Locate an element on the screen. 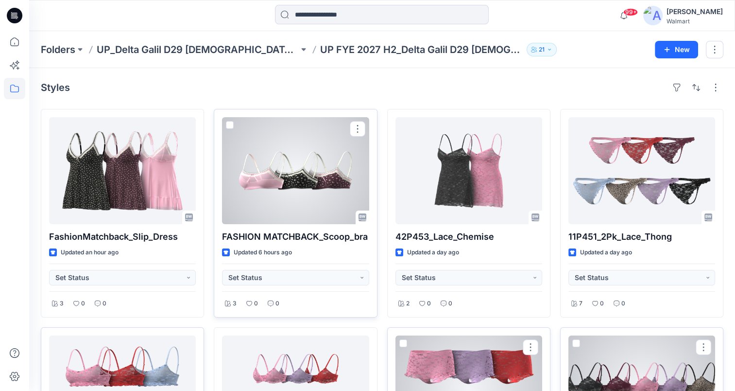  a: 11P451_2Pk_Lace_Thong is located at coordinates (642, 170).